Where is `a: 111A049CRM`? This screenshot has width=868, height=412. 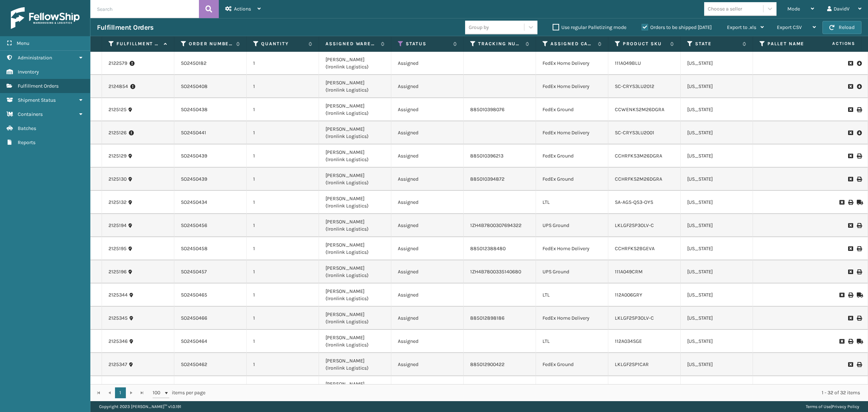
a: 111A049CRM is located at coordinates (629, 272).